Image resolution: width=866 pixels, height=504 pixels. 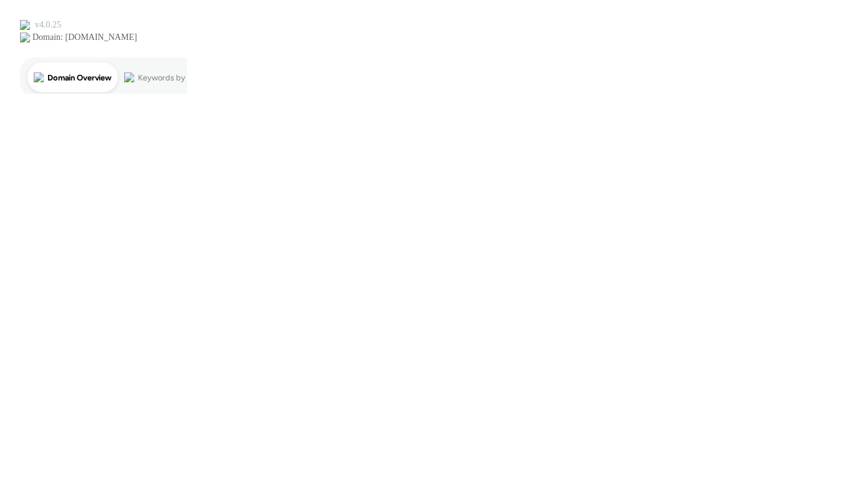 What do you see at coordinates (25, 37) in the screenshot?
I see `img: website_grey.svg` at bounding box center [25, 37].